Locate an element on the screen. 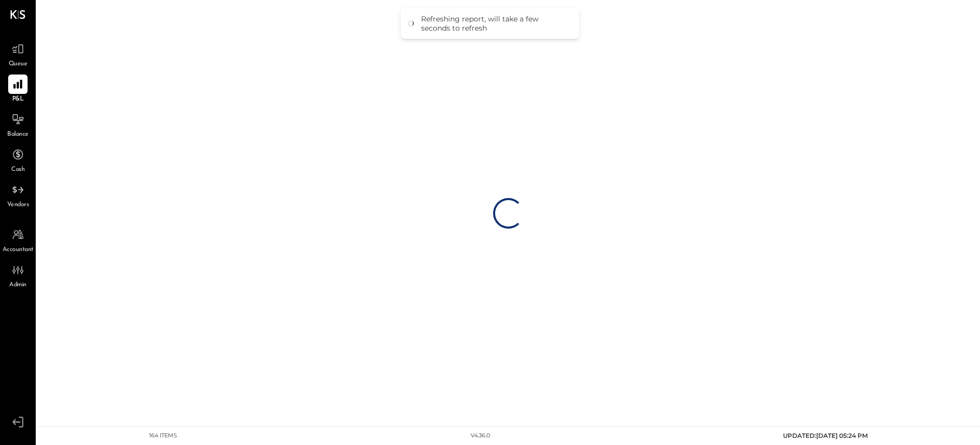 The width and height of the screenshot is (980, 445). div: Refreshing report, will take a few seconds to refresh is located at coordinates (495, 24).